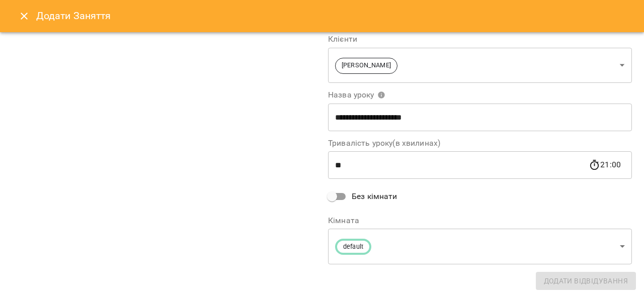 This screenshot has height=298, width=644. I want to click on label: Тривалість уроку(в хвилинах), so click(480, 143).